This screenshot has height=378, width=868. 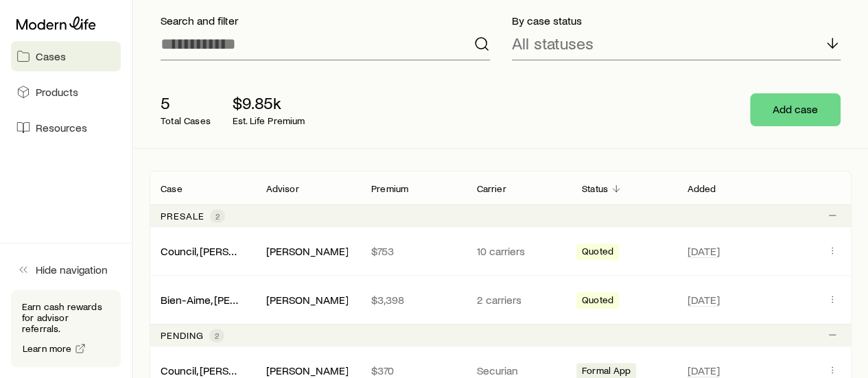 What do you see at coordinates (795, 110) in the screenshot?
I see `button: Add case` at bounding box center [795, 110].